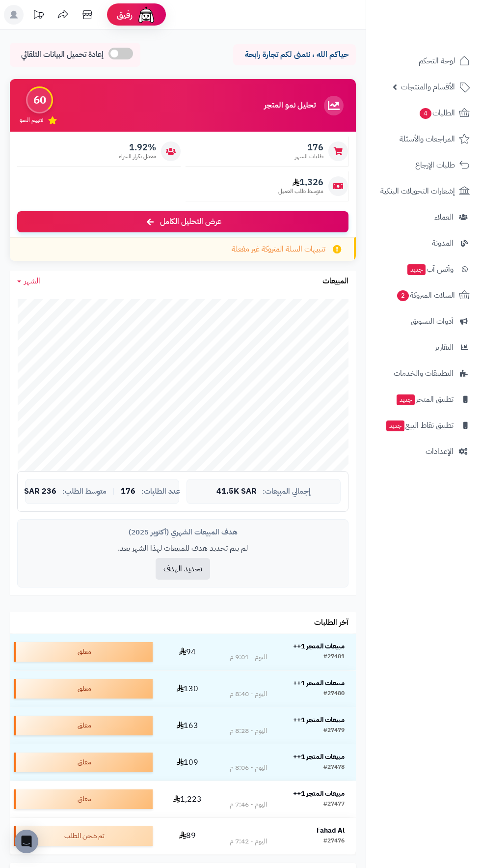 The height and width of the screenshot is (868, 481). What do you see at coordinates (137, 156) in the screenshot?
I see `span: معدل تكرار الشراء` at bounding box center [137, 156].